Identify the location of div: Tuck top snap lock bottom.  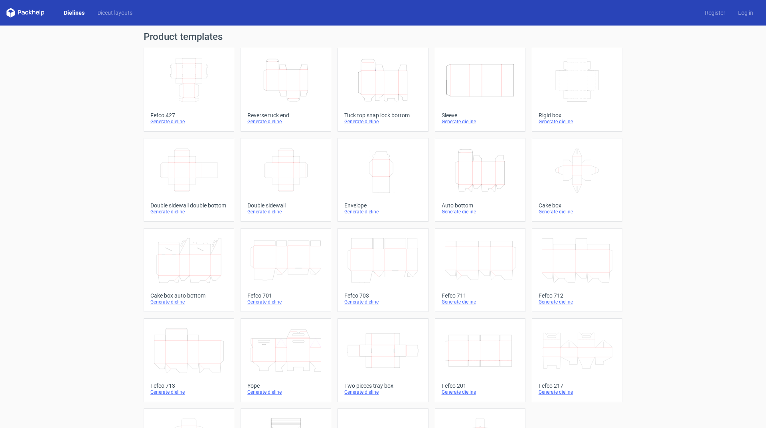
(383, 115).